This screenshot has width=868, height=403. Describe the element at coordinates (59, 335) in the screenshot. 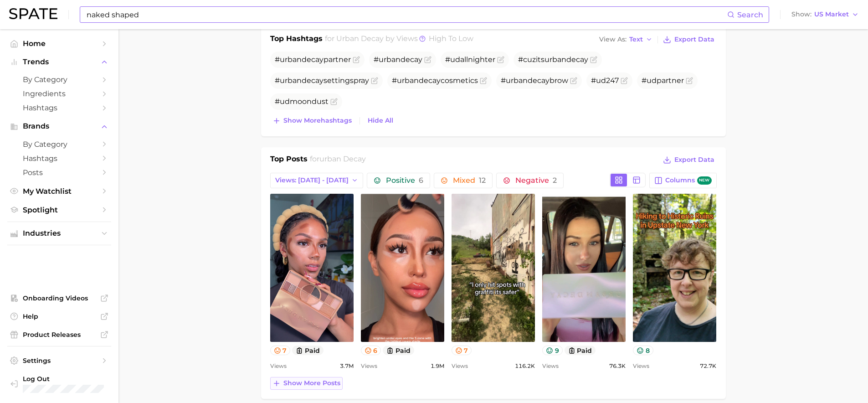

I see `span: Product Releases` at that location.